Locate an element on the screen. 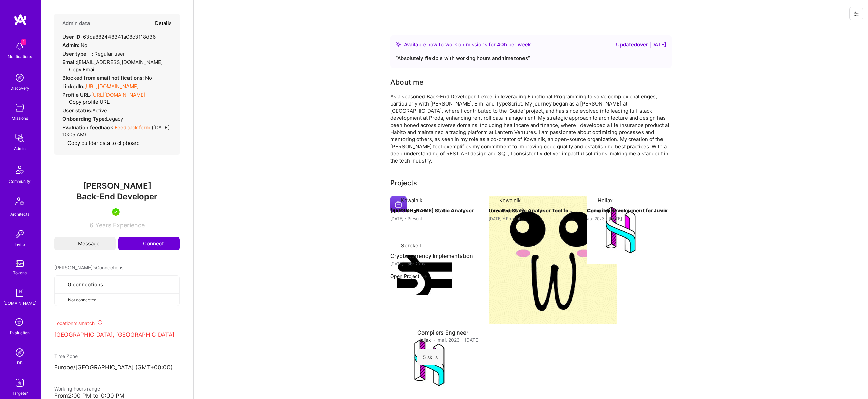  div: Heliax is located at coordinates (605, 200).